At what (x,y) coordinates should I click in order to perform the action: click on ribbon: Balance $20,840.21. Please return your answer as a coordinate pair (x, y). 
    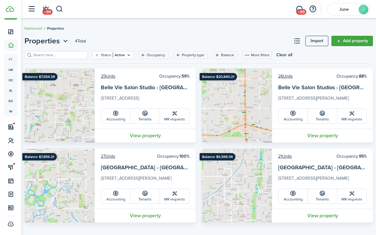
    Looking at the image, I should click on (218, 77).